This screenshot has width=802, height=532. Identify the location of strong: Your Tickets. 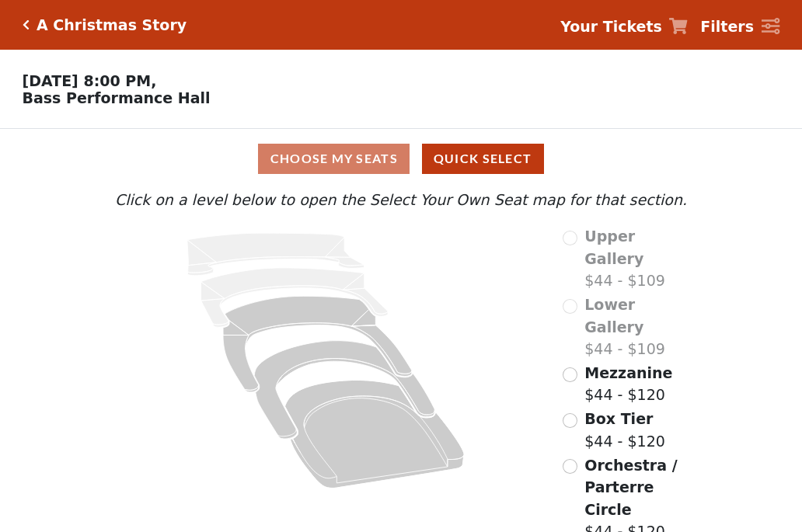
(610, 27).